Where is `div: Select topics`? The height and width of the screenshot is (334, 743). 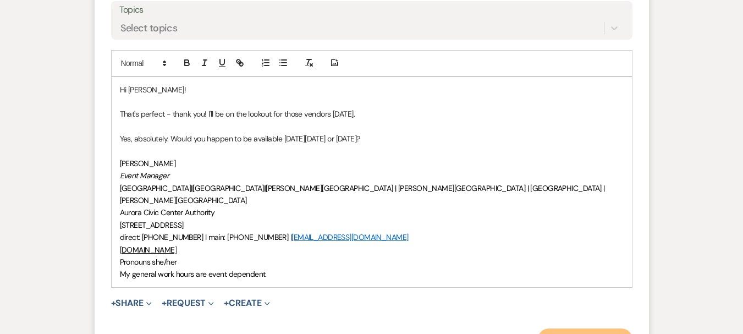 div: Select topics is located at coordinates (149, 28).